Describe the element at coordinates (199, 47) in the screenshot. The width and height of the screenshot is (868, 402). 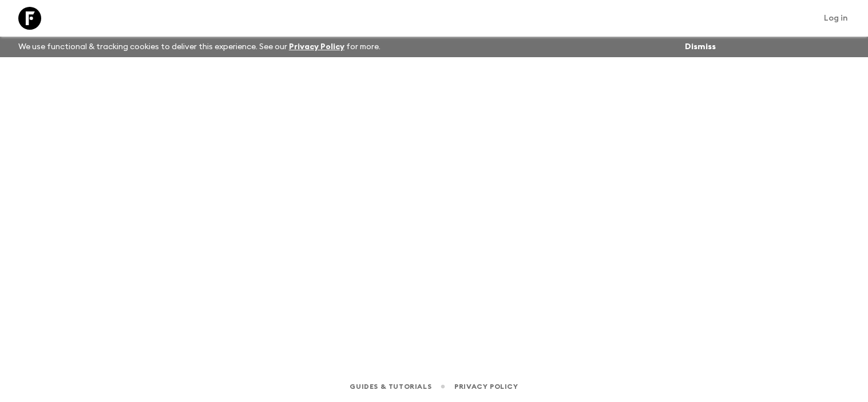
I see `p: We use functional & tracking cookies to deliver this experience. See our for more.` at that location.